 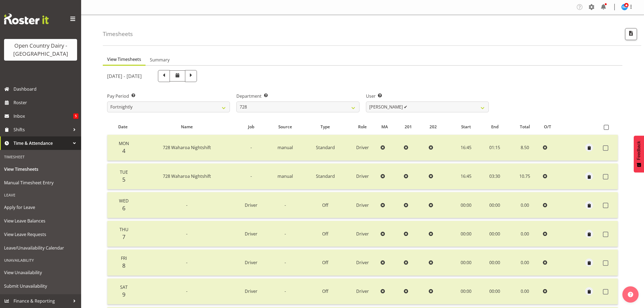 I want to click on a: Submit Unavailability, so click(x=41, y=286).